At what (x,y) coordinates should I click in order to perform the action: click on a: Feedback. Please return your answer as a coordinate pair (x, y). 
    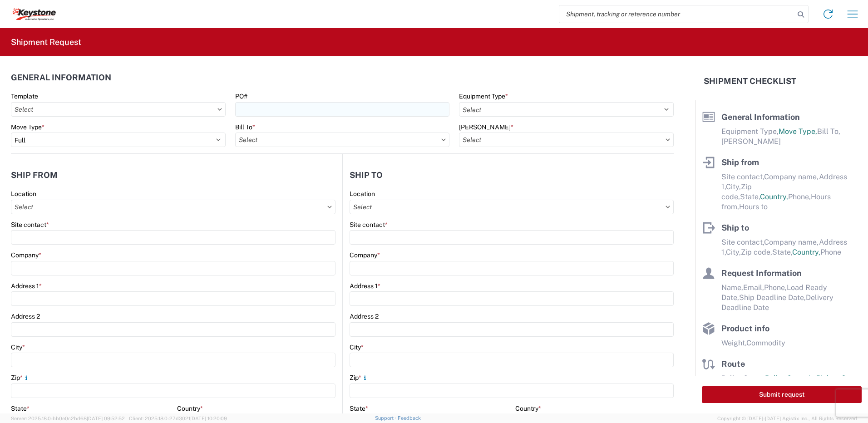
    Looking at the image, I should click on (409, 418).